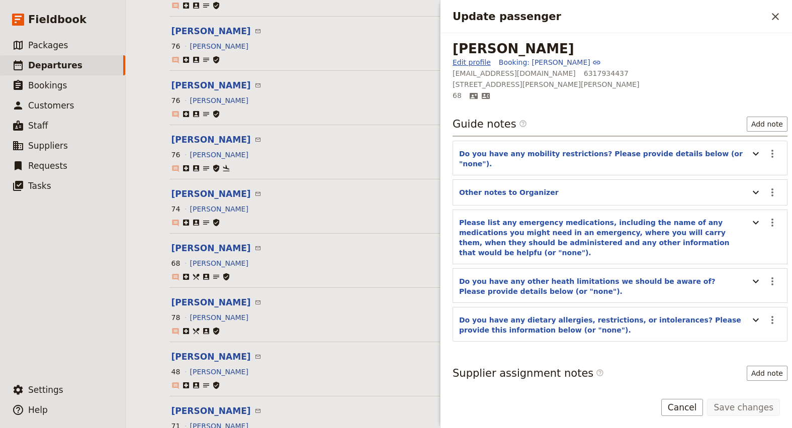 The image size is (792, 428). I want to click on span: Help, so click(38, 410).